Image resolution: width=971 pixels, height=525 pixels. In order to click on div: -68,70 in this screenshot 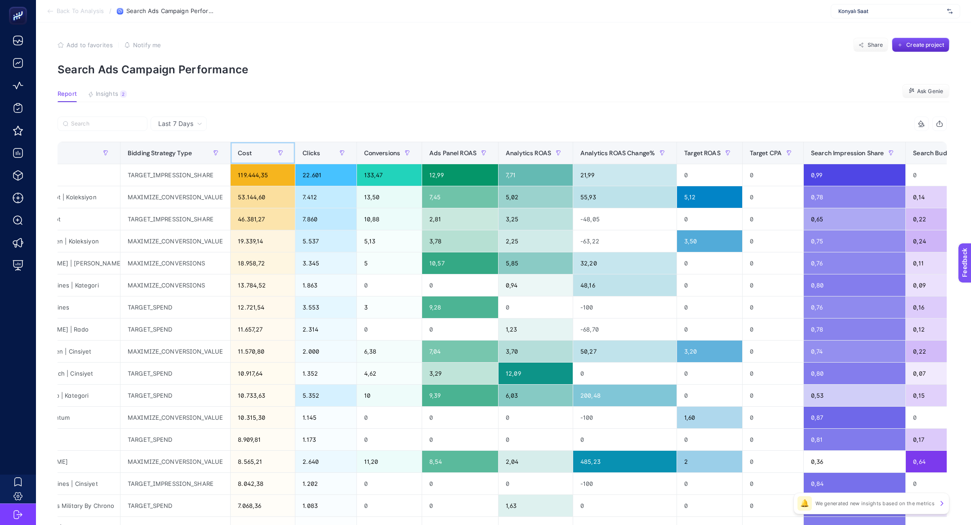, I will do `click(625, 329)`.